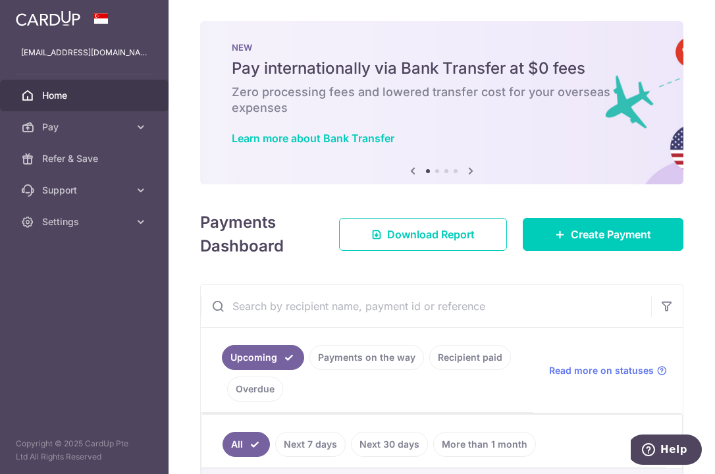 This screenshot has width=715, height=474. What do you see at coordinates (442, 68) in the screenshot?
I see `h5: Pay internationally via Bank Transfer at $0 fees` at bounding box center [442, 68].